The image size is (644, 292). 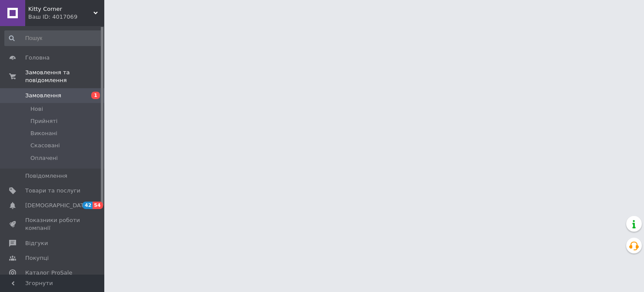 I want to click on span: Повідомлення, so click(x=46, y=176).